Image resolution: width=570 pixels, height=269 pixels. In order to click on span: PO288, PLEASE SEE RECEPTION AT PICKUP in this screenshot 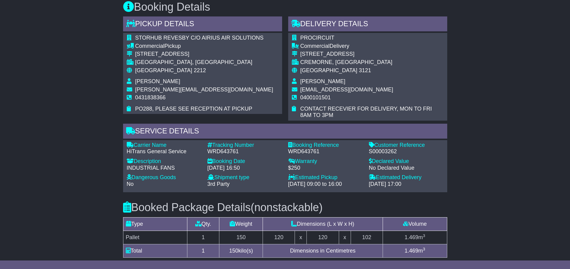, I will do `click(194, 109)`.